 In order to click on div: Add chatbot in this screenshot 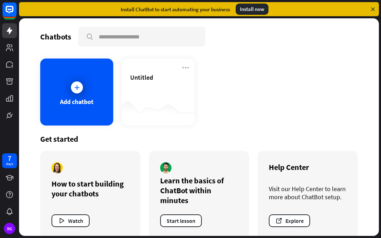, I will do `click(76, 101)`.